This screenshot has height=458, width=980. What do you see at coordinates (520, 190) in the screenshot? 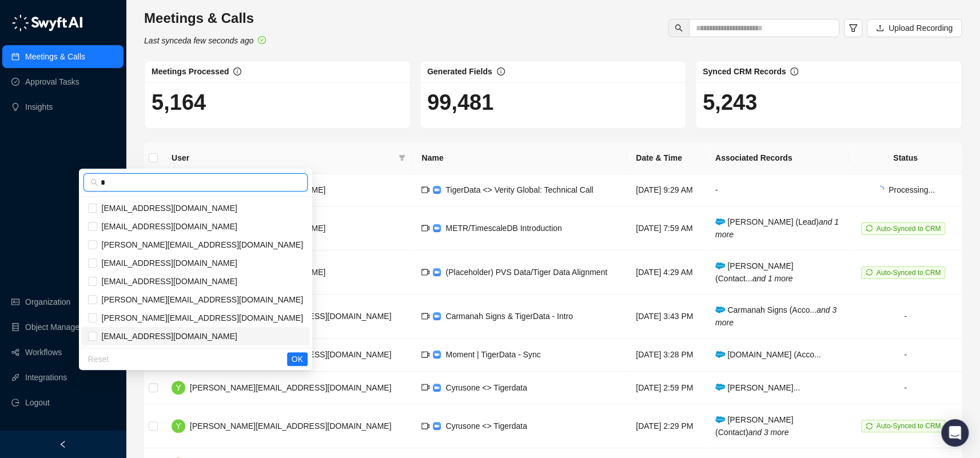
I see `span: TigerData <> Verity Global: Technical Call` at bounding box center [520, 190].